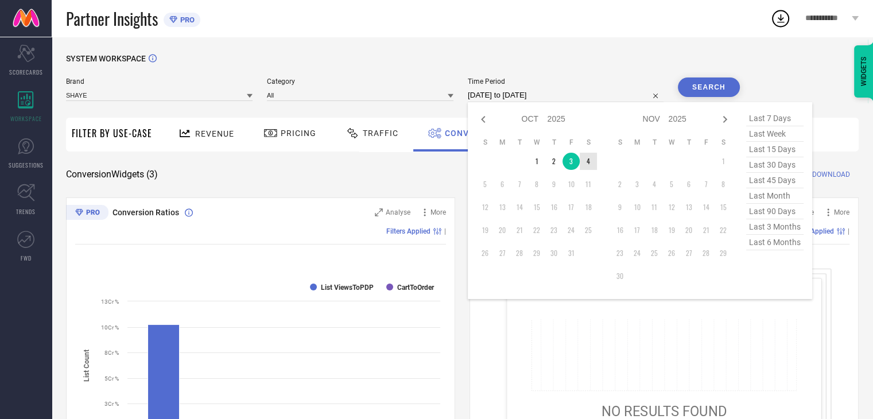 This screenshot has width=873, height=419. I want to click on td: Wed Nov 26 2025, so click(671, 253).